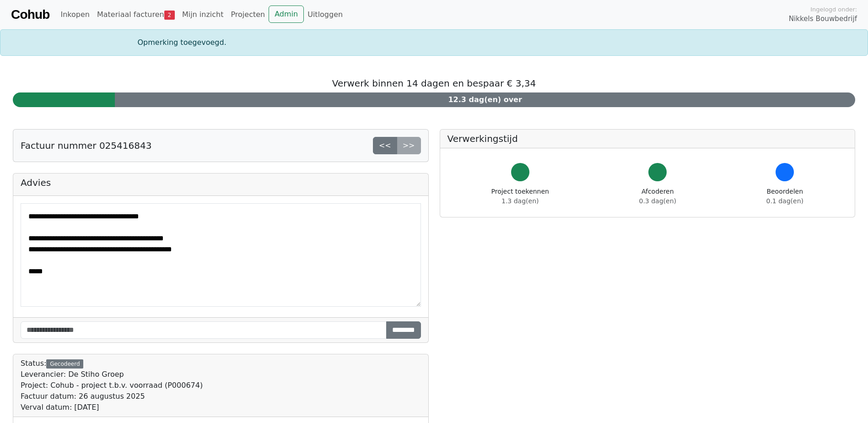 The width and height of the screenshot is (868, 423). What do you see at coordinates (111, 386) in the screenshot?
I see `div: Project: Cohub - project t.b.v. voorraad (P000674)` at bounding box center [111, 386].